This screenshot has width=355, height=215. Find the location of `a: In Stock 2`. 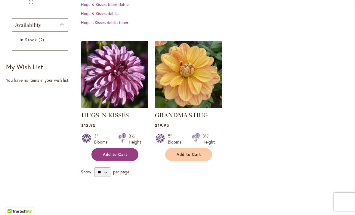

a: In Stock 2 is located at coordinates (41, 39).